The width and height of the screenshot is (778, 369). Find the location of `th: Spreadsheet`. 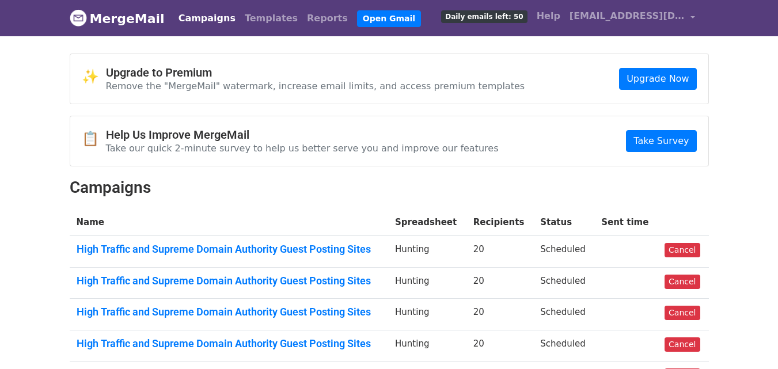

th: Spreadsheet is located at coordinates (427, 222).